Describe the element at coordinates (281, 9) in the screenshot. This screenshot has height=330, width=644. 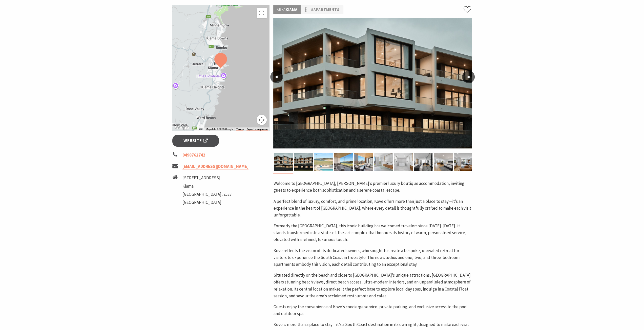
I see `span: Area` at that location.